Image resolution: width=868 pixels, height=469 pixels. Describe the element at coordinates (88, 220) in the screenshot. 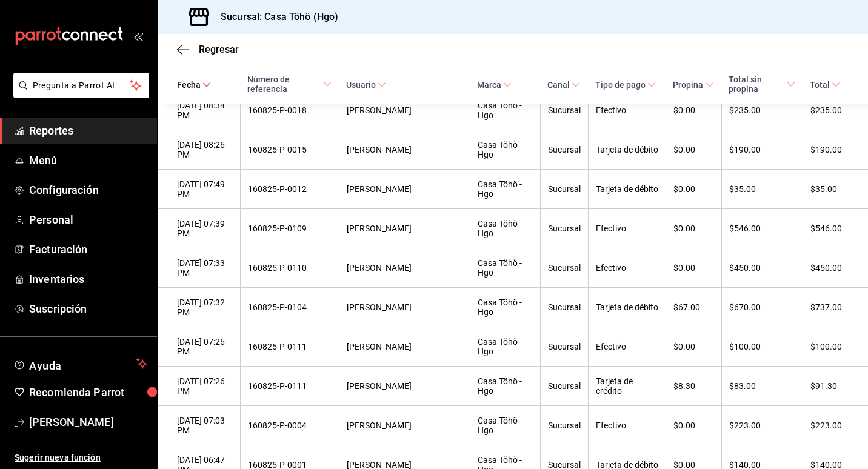

I see `span: Personal` at that location.